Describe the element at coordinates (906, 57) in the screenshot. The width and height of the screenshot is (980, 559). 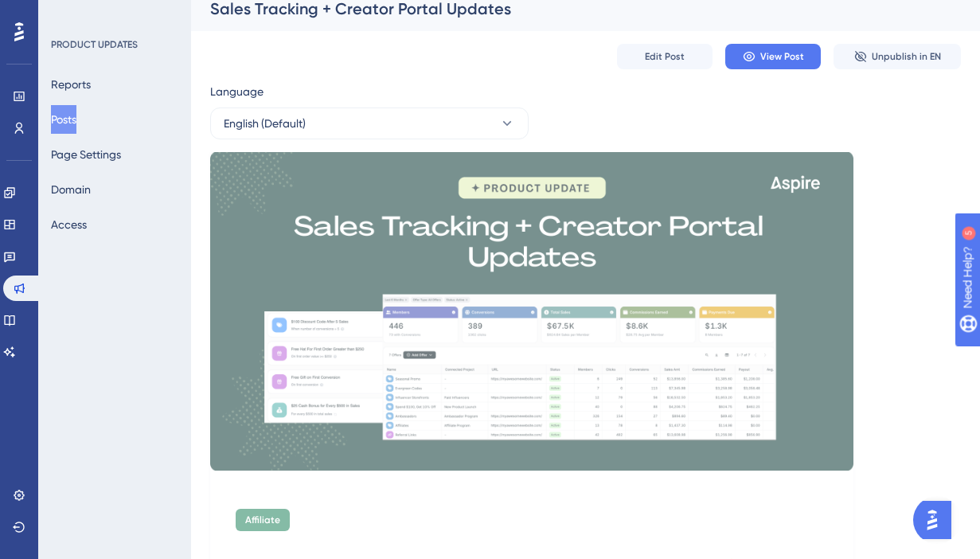
I see `span: Unpublish in EN` at that location.